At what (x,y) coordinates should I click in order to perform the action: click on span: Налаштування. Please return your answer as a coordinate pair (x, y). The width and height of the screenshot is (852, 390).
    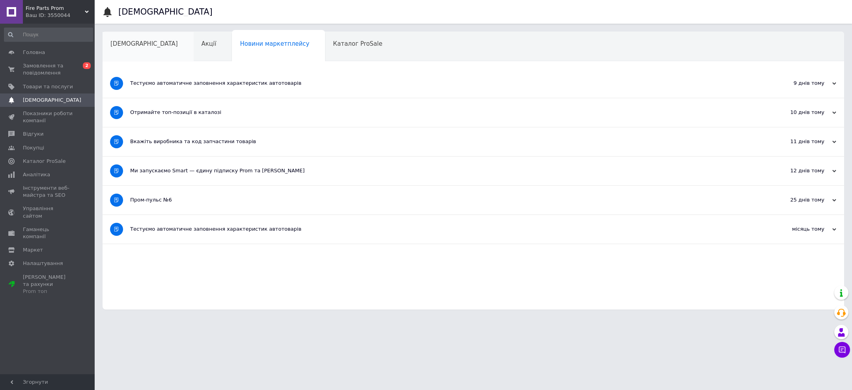
    Looking at the image, I should click on (43, 263).